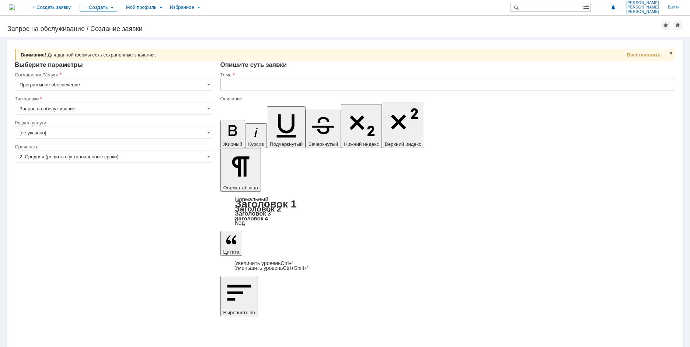 This screenshot has height=347, width=690. Describe the element at coordinates (644, 55) in the screenshot. I see `span: Восстановить` at that location.